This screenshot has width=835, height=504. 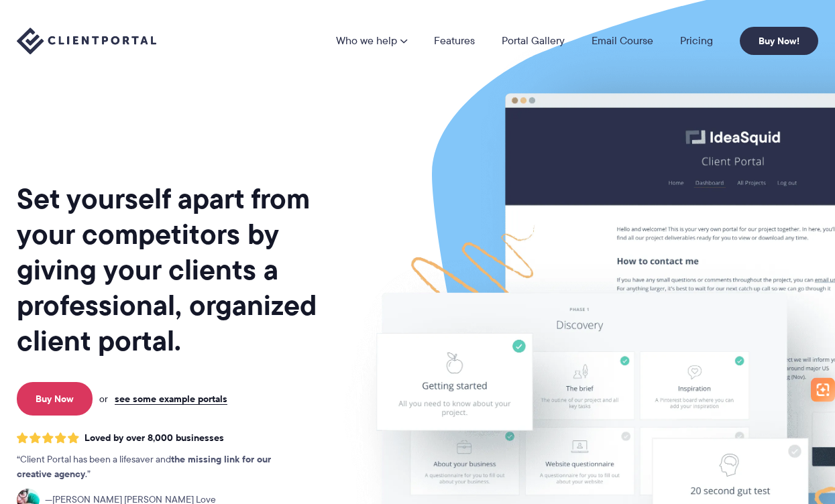 What do you see at coordinates (157, 467) in the screenshot?
I see `p: Client Portal has been a lifesaver and .` at bounding box center [157, 467].